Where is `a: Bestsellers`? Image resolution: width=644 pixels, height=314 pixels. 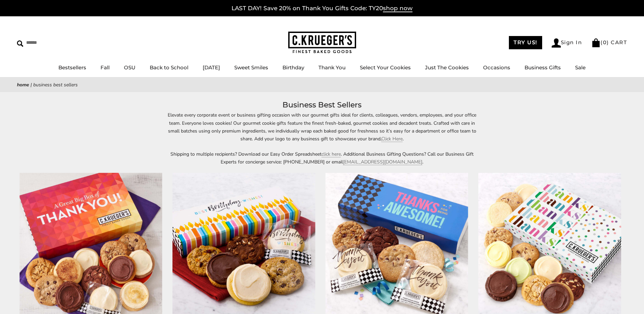
a: Bestsellers is located at coordinates (73, 67).